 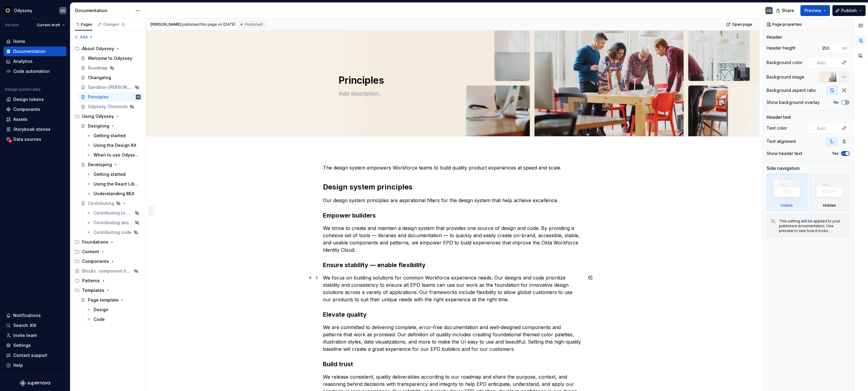 I want to click on img: c755af4b-9501-4838-9b3a-04de1099e264.png, so click(x=8, y=11).